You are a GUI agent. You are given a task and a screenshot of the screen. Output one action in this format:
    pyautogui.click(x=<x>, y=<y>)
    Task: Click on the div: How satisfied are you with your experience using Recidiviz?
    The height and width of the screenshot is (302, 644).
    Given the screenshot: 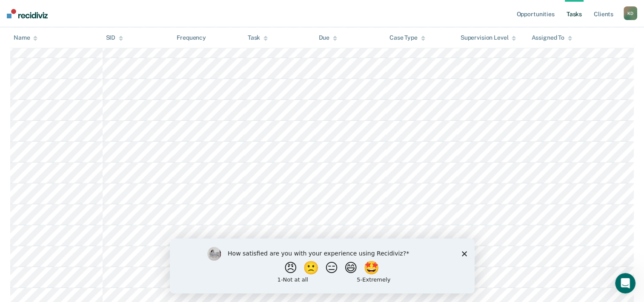 What is the action you would take?
    pyautogui.click(x=156, y=15)
    